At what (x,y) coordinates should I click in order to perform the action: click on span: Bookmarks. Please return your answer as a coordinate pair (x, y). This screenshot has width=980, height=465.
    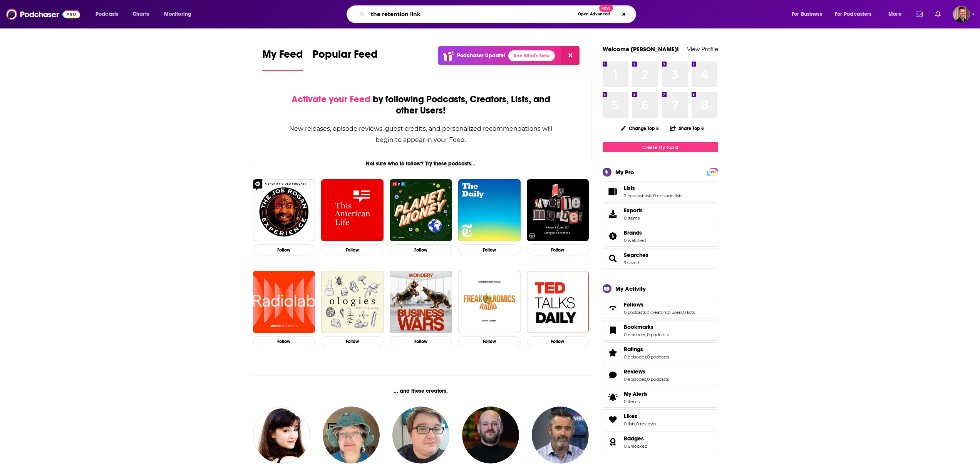
    Looking at the image, I should click on (639, 327).